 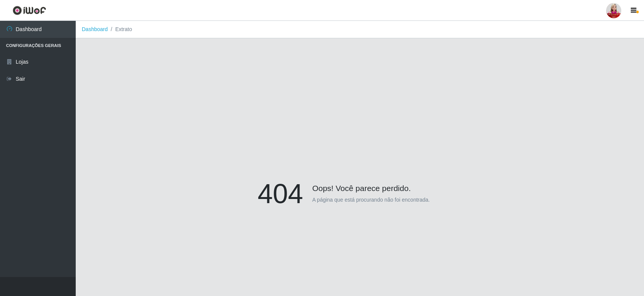 What do you see at coordinates (120, 29) in the screenshot?
I see `li: Extrato` at bounding box center [120, 29].